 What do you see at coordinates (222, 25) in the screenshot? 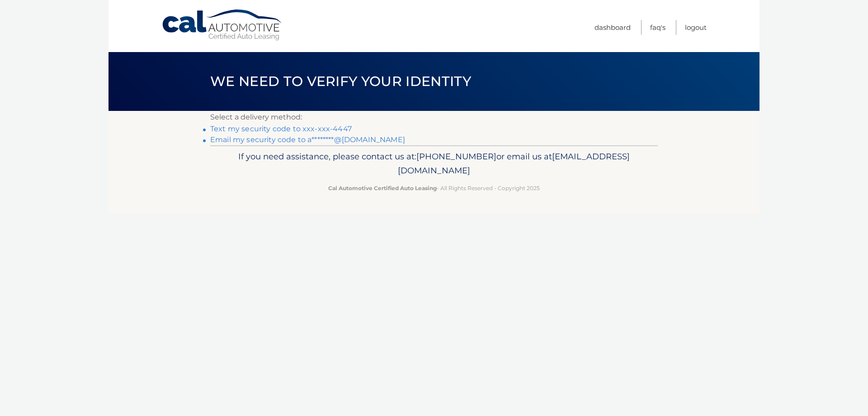
I see `a: Cal Automotive` at bounding box center [222, 25].